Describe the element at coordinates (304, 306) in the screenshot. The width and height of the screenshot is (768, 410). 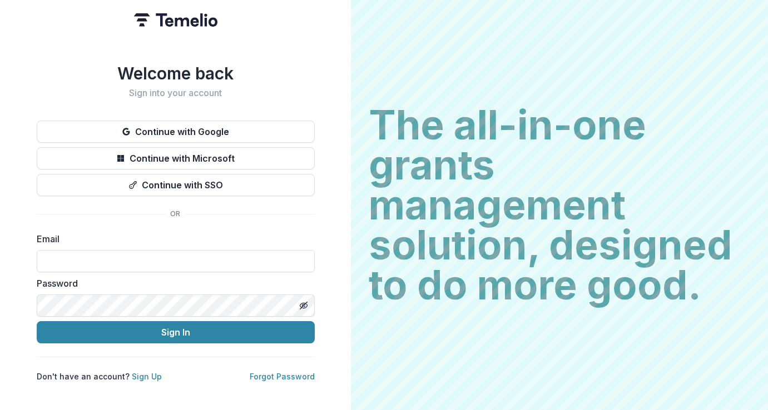
I see `button: Toggle password visibility` at that location.